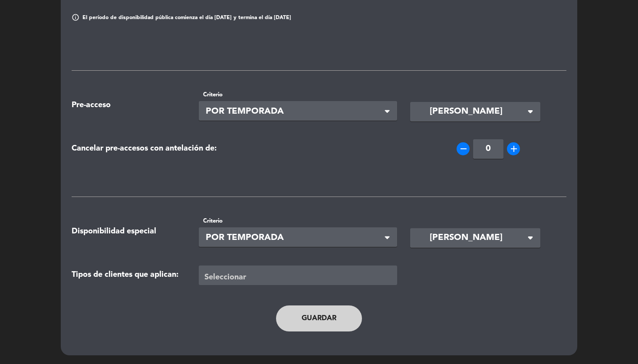 The width and height of the screenshot is (638, 364). Describe the element at coordinates (234, 148) in the screenshot. I see `div: Cancelar pre-accesos con antelación de:` at that location.